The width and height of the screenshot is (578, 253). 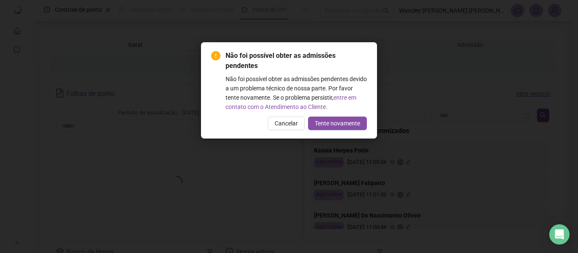 What do you see at coordinates (296, 88) in the screenshot?
I see `span: Não foi possível obter as admissões pendentes devido a um problema técnico de nossa parte. Por fa...` at bounding box center [296, 88].